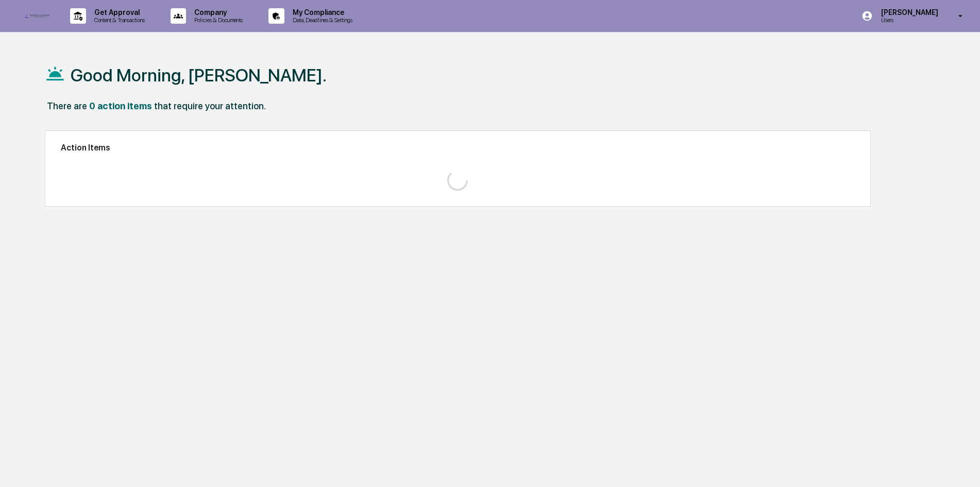  What do you see at coordinates (210, 105) in the screenshot?
I see `div: that require your attention.` at bounding box center [210, 105].